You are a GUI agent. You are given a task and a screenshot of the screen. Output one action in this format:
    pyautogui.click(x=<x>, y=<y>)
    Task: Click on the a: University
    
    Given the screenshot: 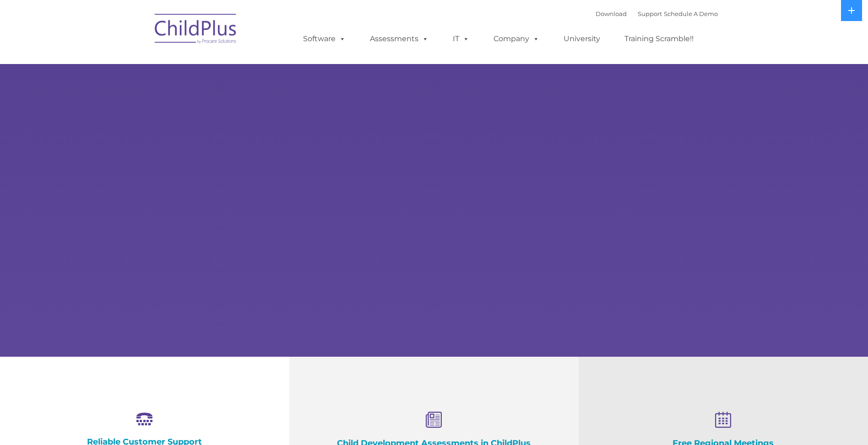 What is the action you would take?
    pyautogui.click(x=581, y=39)
    